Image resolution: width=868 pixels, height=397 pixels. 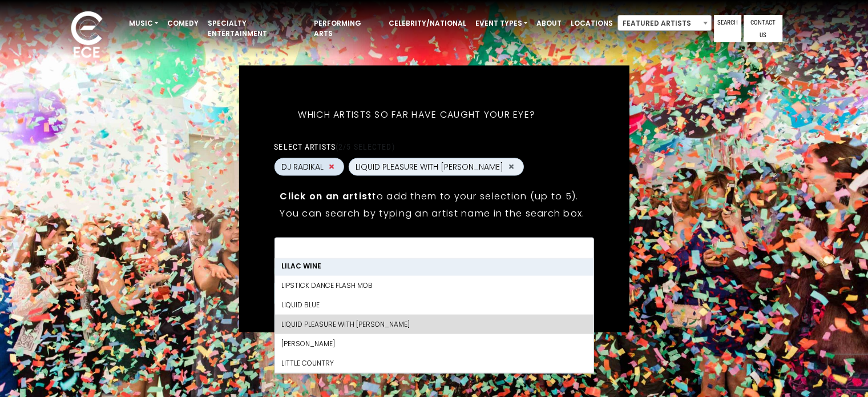 What do you see at coordinates (302, 166) in the screenshot?
I see `span: DJ RADIKAL` at bounding box center [302, 166].